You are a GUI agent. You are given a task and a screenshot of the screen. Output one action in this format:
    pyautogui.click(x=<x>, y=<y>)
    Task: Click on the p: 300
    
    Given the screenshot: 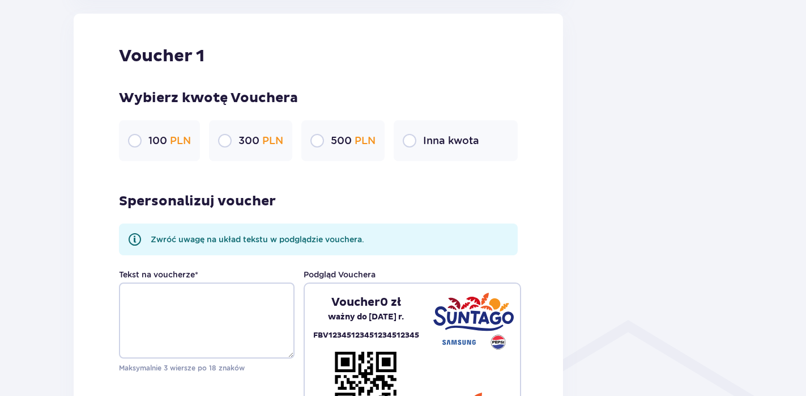 What is the action you would take?
    pyautogui.click(x=261, y=141)
    